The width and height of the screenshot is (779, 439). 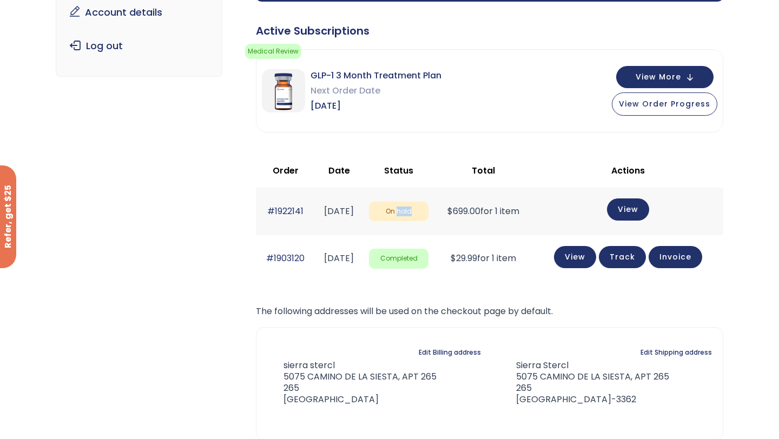 I want to click on span: Status, so click(x=399, y=170).